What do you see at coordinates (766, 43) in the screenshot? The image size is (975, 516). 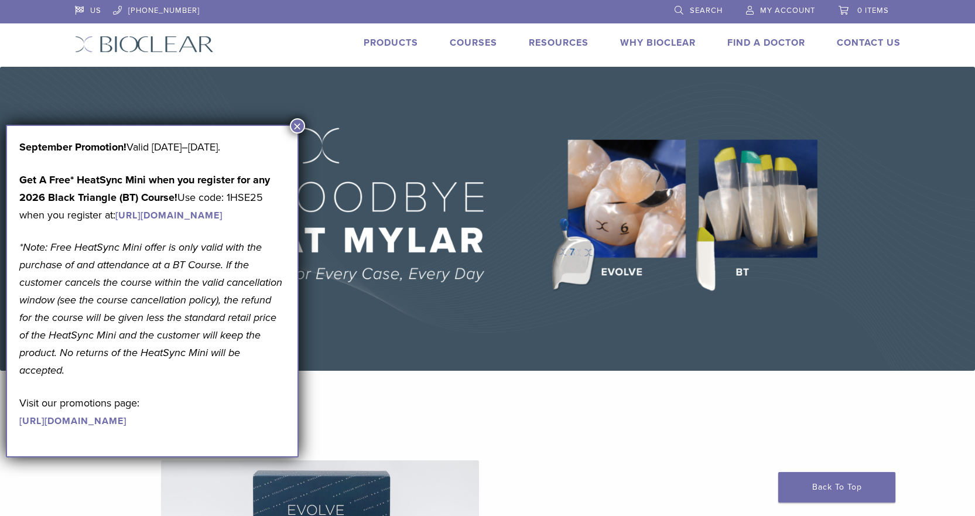 I see `a: Find A Doctor` at bounding box center [766, 43].